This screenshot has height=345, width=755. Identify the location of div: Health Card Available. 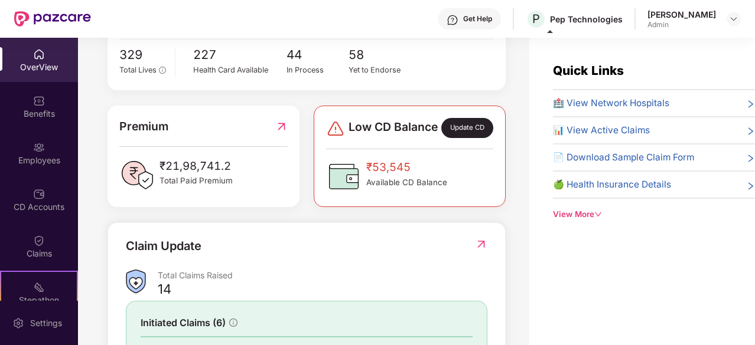
(240, 70).